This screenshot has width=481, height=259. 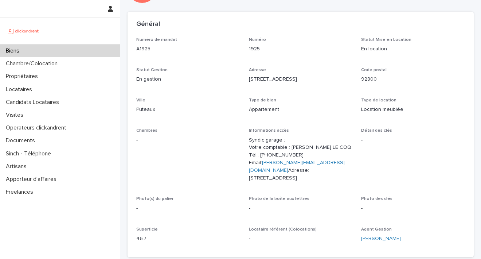 I want to click on span: Adresse, so click(x=257, y=70).